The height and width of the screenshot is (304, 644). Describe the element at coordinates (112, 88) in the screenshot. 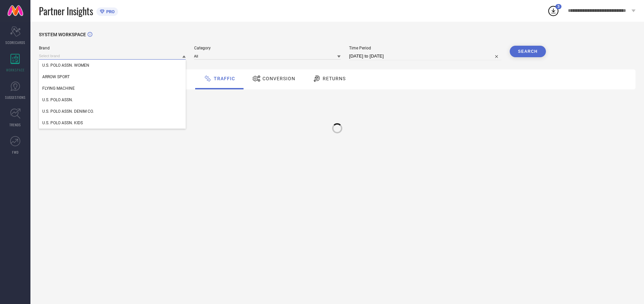

I see `div: FLYING MACHINE` at that location.